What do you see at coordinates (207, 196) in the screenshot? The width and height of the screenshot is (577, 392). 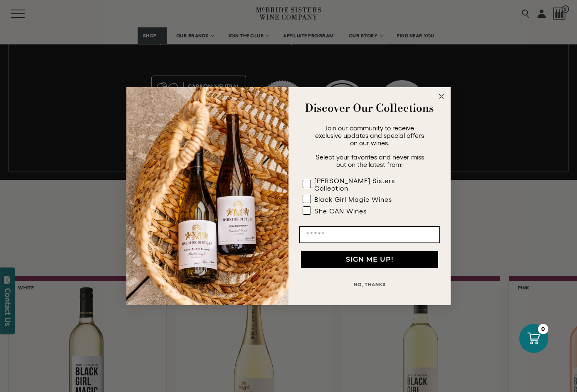 I see `img: 42653730-7e35-4af7-a99d-12bf478283cf.jpeg` at bounding box center [207, 196].